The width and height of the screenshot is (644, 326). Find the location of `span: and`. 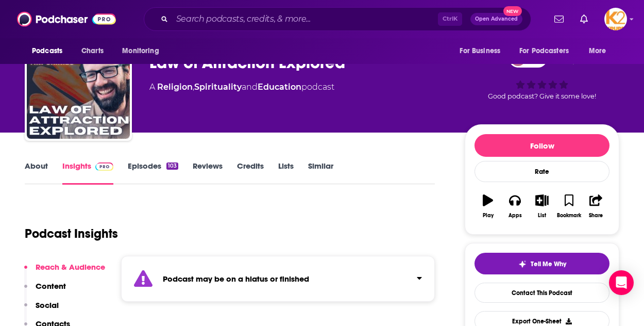

span: and is located at coordinates (250, 86).